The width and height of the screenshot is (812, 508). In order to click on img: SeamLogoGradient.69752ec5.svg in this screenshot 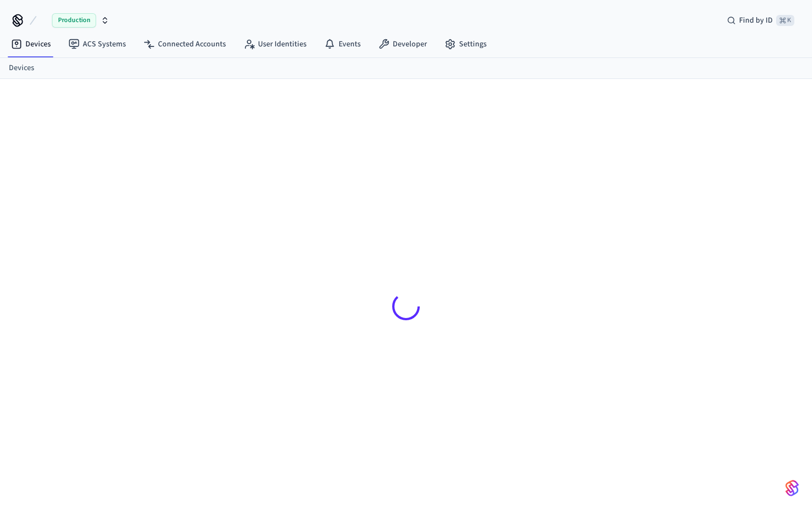, I will do `click(792, 488)`.